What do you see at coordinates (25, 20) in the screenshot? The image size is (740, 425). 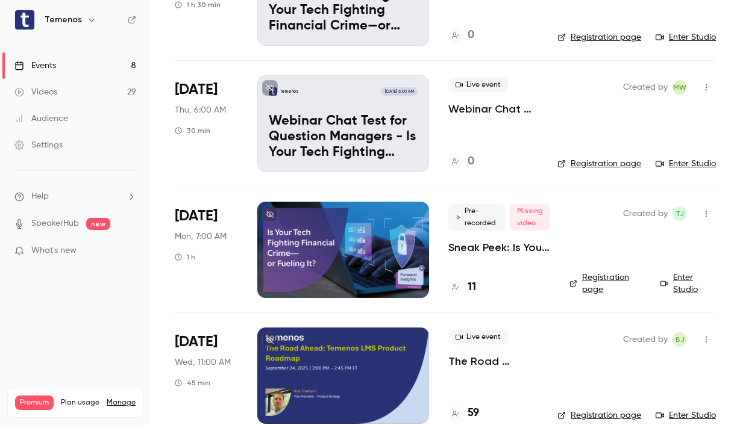 I see `img: Temenos` at bounding box center [25, 20].